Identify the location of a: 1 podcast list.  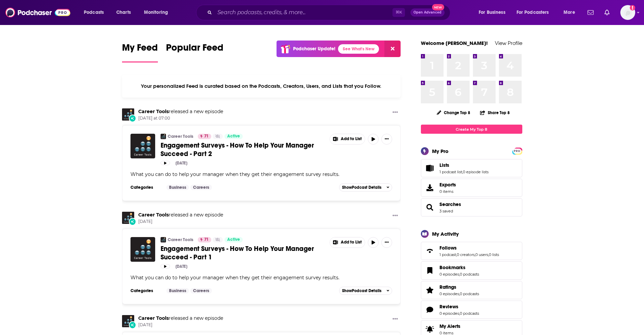
(451, 172).